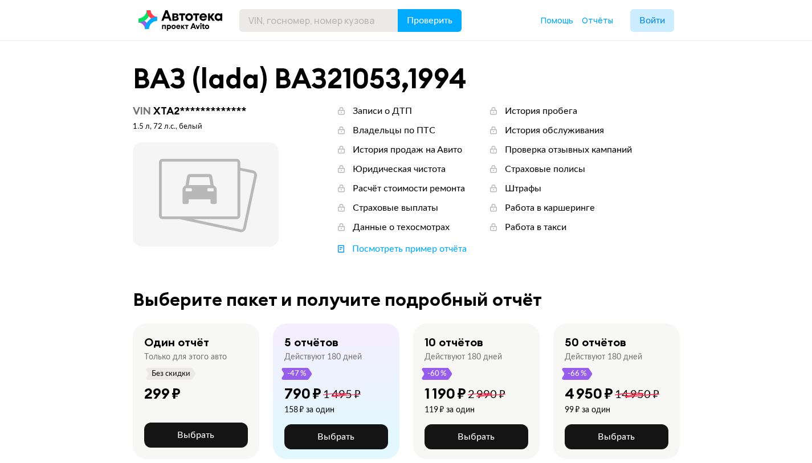  Describe the element at coordinates (406, 300) in the screenshot. I see `div: Выберите пакет и получите подробный отчёт` at that location.